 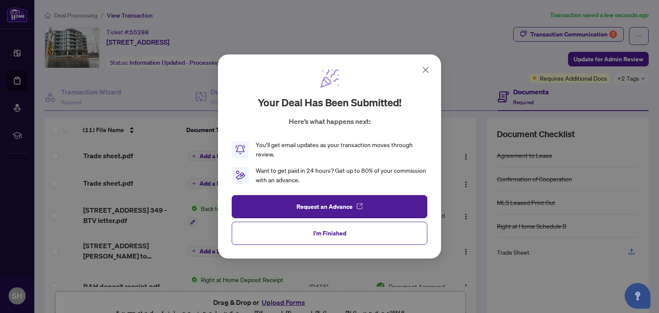 I want to click on button: Request an Advance, so click(x=329, y=207).